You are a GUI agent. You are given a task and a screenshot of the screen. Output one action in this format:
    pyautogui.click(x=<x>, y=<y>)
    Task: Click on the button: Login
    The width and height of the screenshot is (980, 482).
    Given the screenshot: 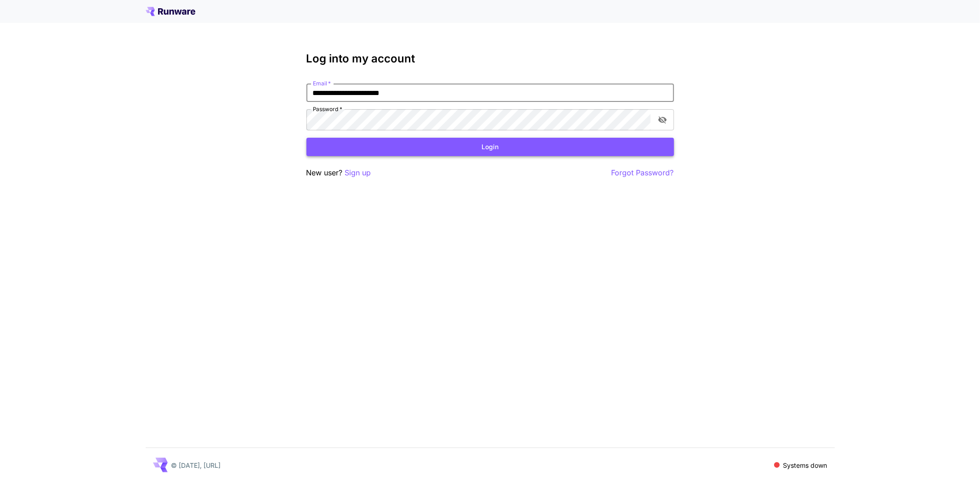 What is the action you would take?
    pyautogui.click(x=490, y=147)
    